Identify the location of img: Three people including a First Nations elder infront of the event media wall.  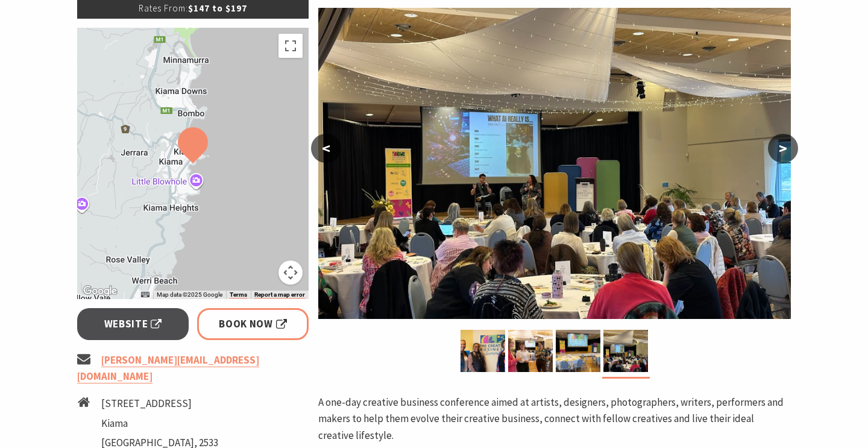
(483, 351).